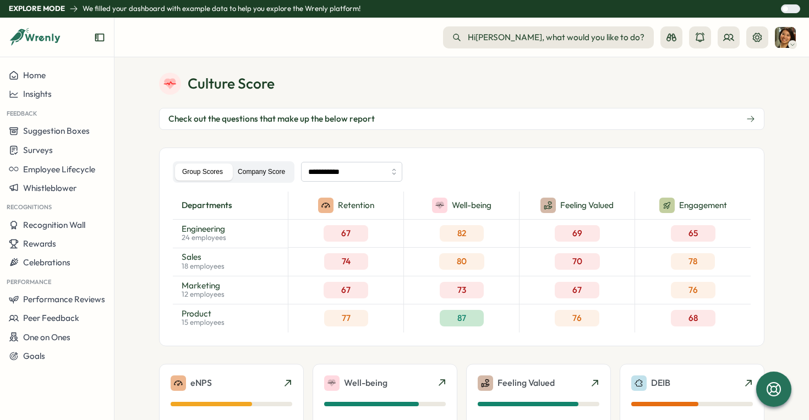  Describe the element at coordinates (203, 323) in the screenshot. I see `p: 15 employees` at that location.